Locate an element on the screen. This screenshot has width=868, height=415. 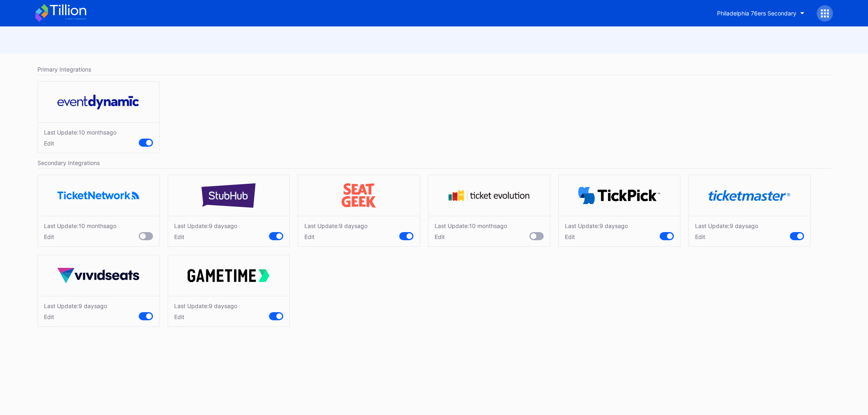
div: Philadelphia 76ers Secondary is located at coordinates (757, 13).